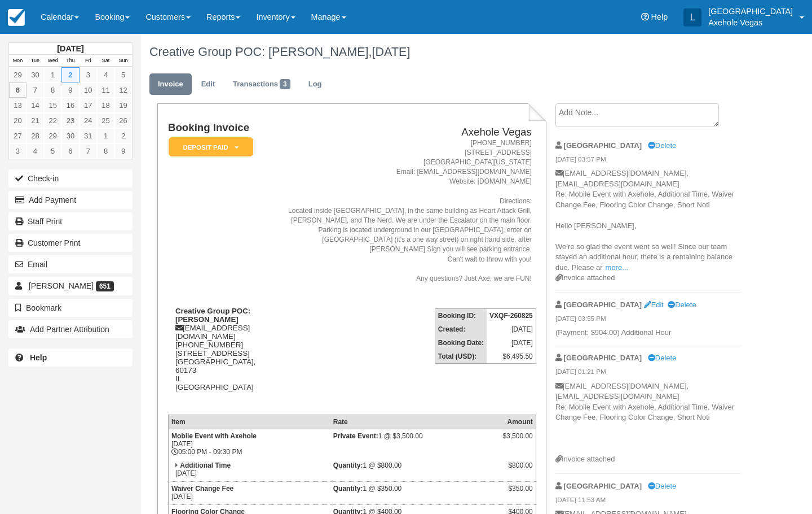 This screenshot has width=812, height=514. Describe the element at coordinates (88, 120) in the screenshot. I see `a: 24` at that location.